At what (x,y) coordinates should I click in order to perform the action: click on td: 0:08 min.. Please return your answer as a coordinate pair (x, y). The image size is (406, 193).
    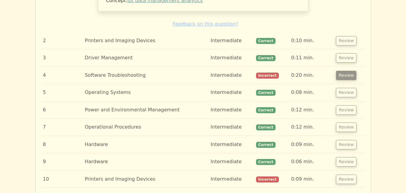
    Looking at the image, I should click on (312, 92).